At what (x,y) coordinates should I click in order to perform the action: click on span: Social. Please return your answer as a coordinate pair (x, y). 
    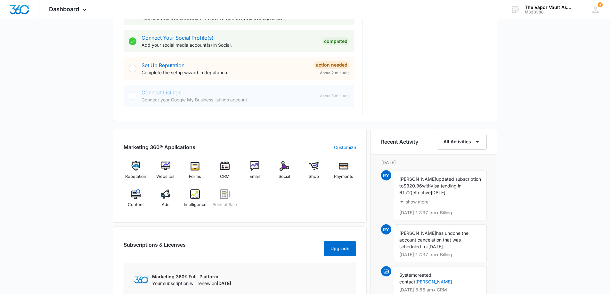
    Looking at the image, I should click on (284, 177).